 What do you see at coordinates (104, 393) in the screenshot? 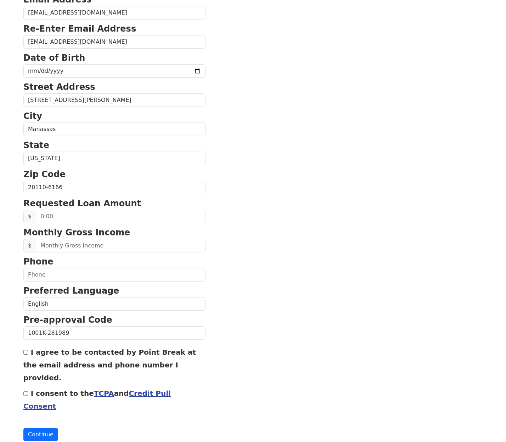
I see `a: TCPA` at bounding box center [104, 393].